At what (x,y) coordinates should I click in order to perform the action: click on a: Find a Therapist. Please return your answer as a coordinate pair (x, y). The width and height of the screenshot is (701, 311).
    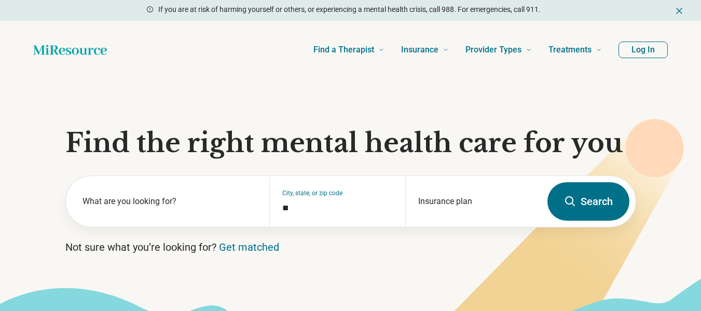
    Looking at the image, I should click on (349, 50).